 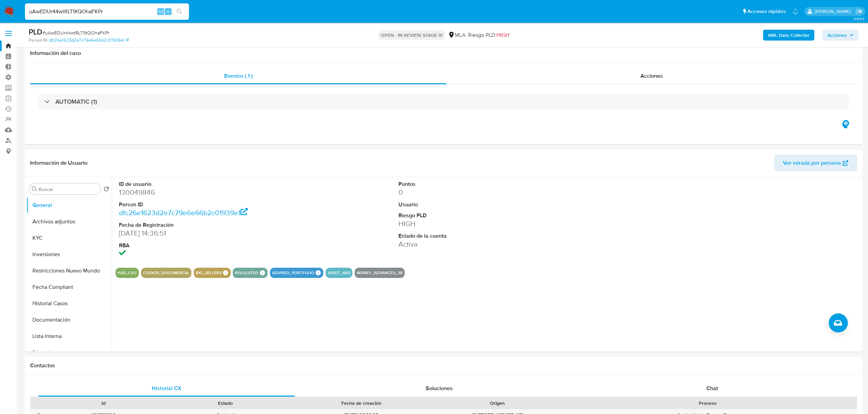 What do you see at coordinates (38, 40) in the screenshot?
I see `b: Person ID` at bounding box center [38, 40].